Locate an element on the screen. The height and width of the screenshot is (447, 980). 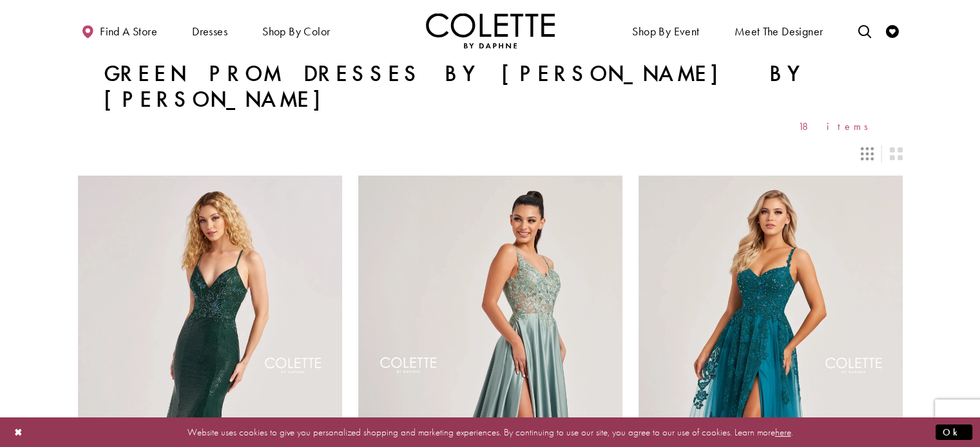
a: Check Wishlist is located at coordinates (892, 30).